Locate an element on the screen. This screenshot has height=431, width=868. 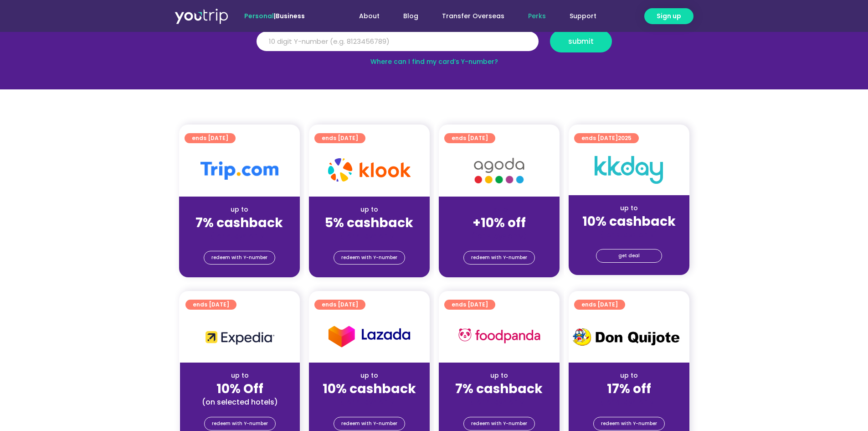
span: Personal is located at coordinates (259, 16).